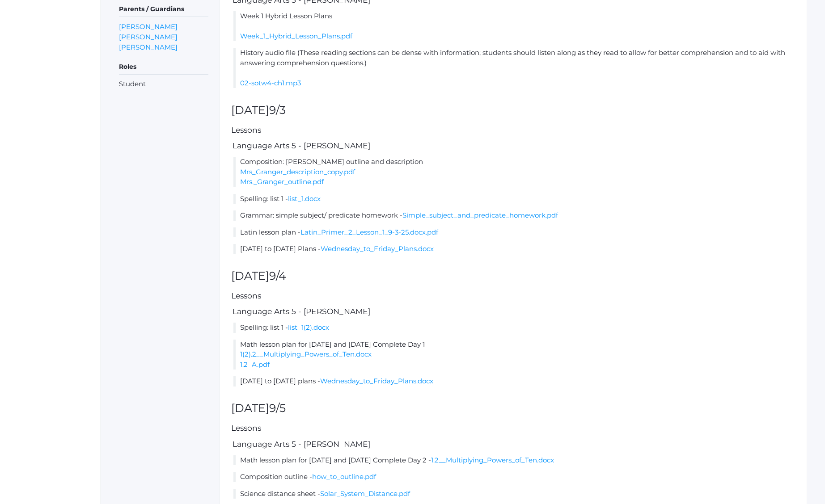 This screenshot has width=825, height=504. Describe the element at coordinates (344, 476) in the screenshot. I see `a: how_to_outline.pdf` at that location.